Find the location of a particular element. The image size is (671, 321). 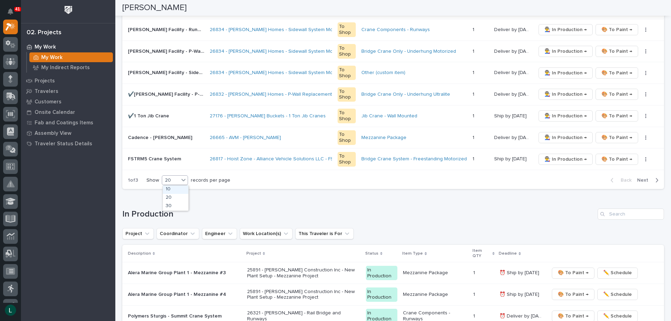

p: Assembly View is located at coordinates (53, 134).